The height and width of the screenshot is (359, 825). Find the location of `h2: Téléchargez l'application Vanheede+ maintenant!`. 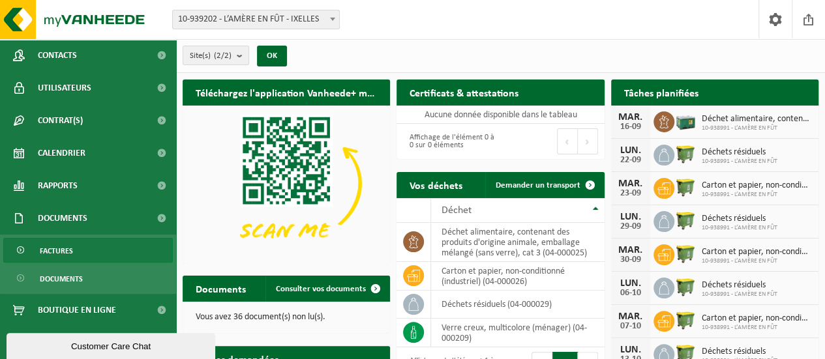

h2: Téléchargez l'application Vanheede+ maintenant! is located at coordinates (286, 92).